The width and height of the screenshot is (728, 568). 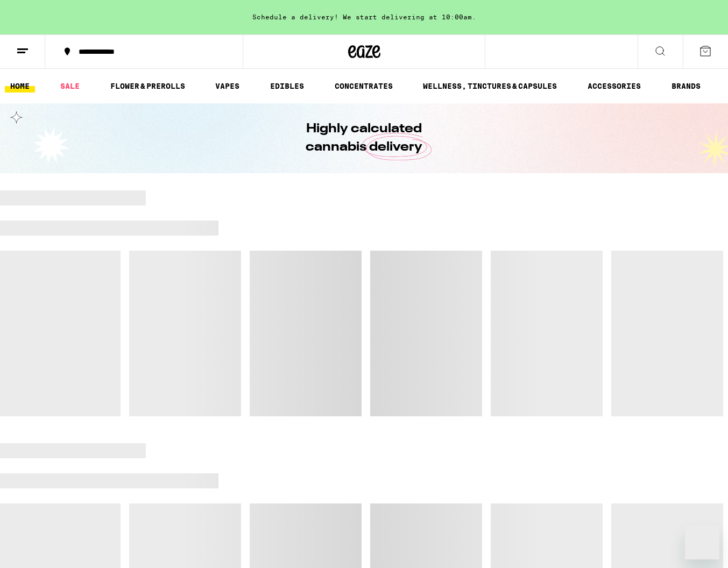 I want to click on a: FLOWER & PREROLLS, so click(x=147, y=86).